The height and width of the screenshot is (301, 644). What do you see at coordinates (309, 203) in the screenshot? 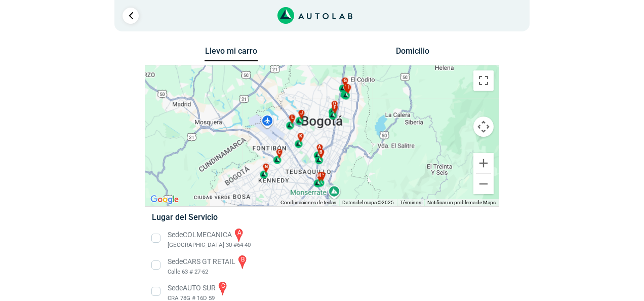
I see `button: Combinaciones de teclas` at bounding box center [309, 203].